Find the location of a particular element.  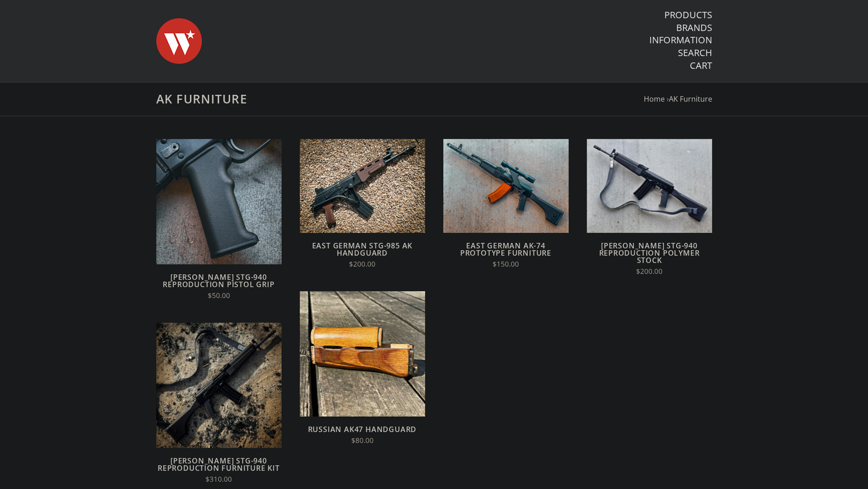

a: Brands is located at coordinates (694, 28).